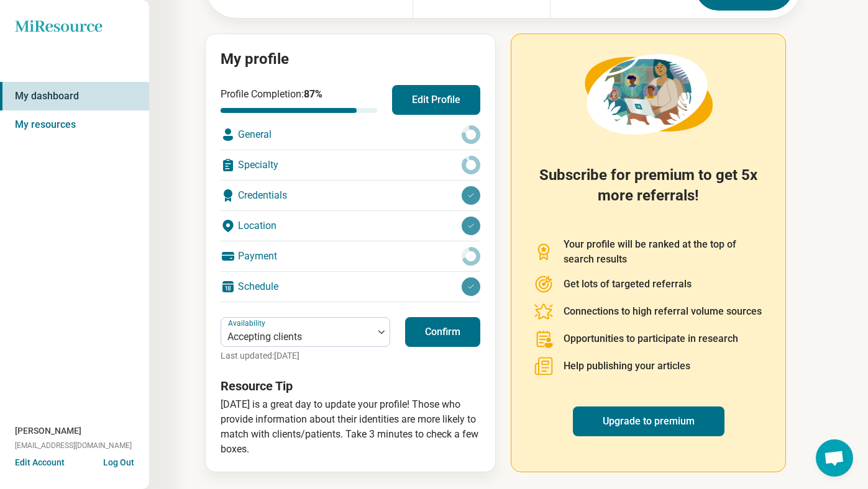 The height and width of the screenshot is (489, 868). I want to click on button: Edit Profile, so click(437, 100).